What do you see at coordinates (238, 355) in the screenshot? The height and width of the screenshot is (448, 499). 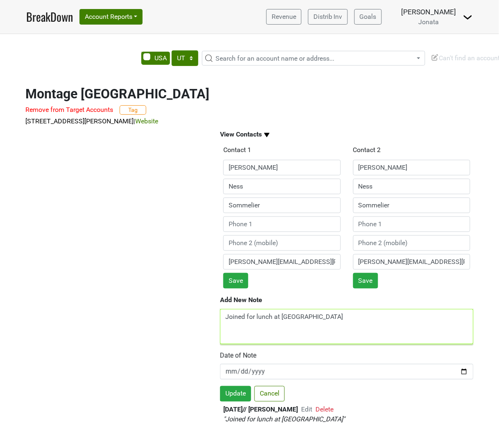 I see `label: Date of Note` at bounding box center [238, 355].